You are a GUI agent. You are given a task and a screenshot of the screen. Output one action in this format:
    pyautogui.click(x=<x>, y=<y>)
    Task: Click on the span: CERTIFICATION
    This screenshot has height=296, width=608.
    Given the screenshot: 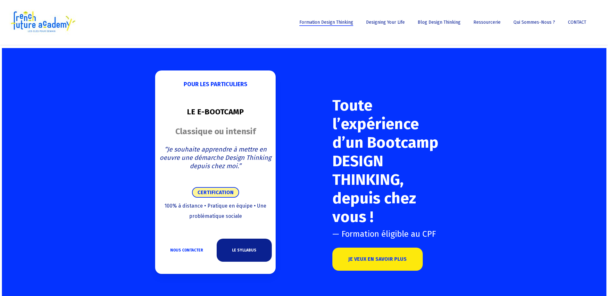 What is the action you would take?
    pyautogui.click(x=215, y=192)
    